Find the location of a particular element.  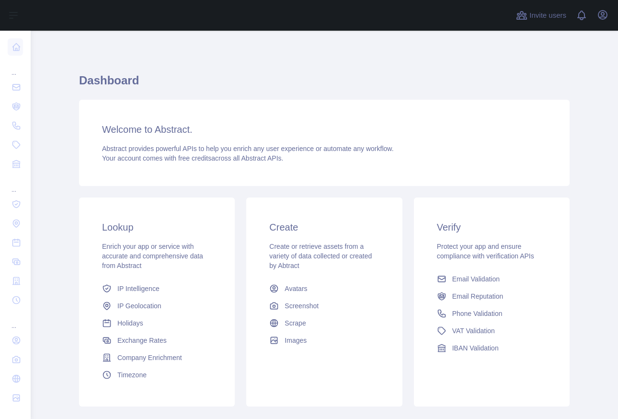

span: VAT Validation is located at coordinates (474, 331).